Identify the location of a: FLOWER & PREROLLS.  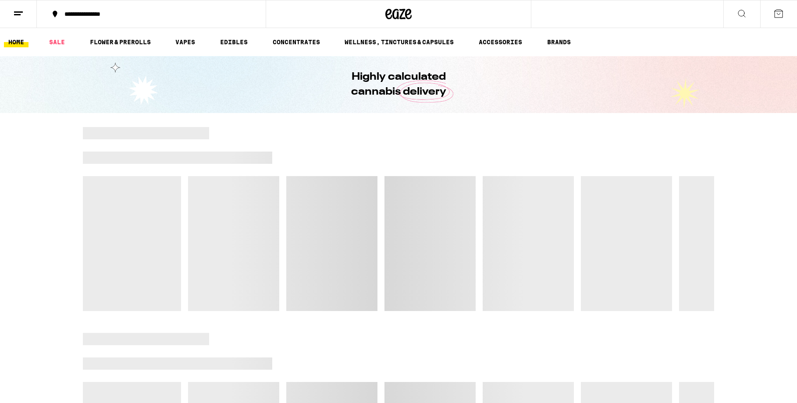
(120, 42).